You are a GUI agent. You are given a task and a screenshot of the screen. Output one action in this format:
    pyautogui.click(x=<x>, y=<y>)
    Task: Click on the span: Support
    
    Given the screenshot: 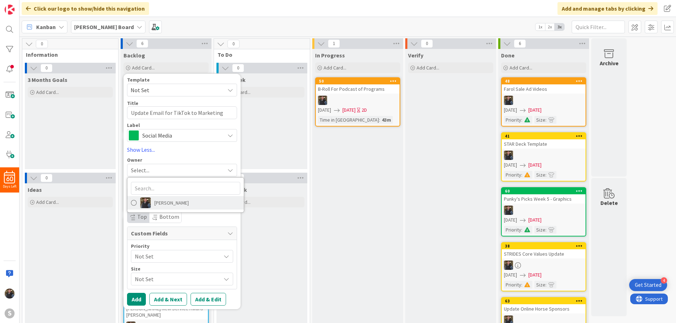 What is the action you would take?
    pyautogui.click(x=23, y=5)
    